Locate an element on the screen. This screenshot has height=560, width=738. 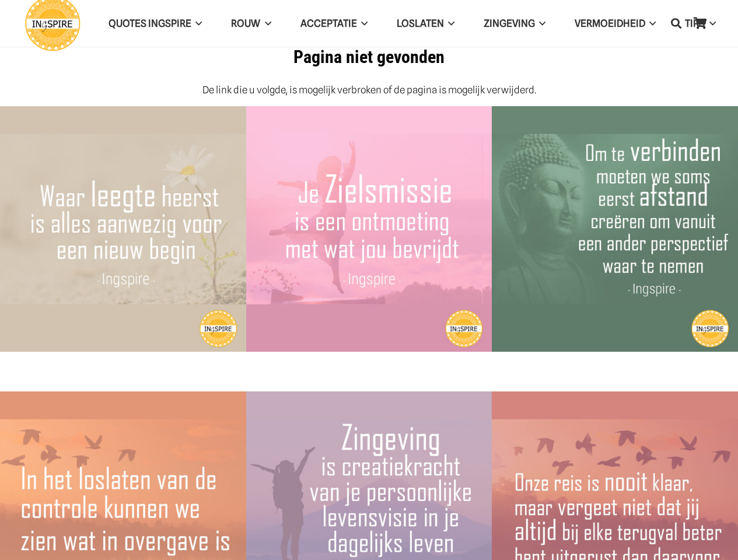
a: VERMOEIDHEIDVERMOEIDHEID Menu is located at coordinates (616, 23).